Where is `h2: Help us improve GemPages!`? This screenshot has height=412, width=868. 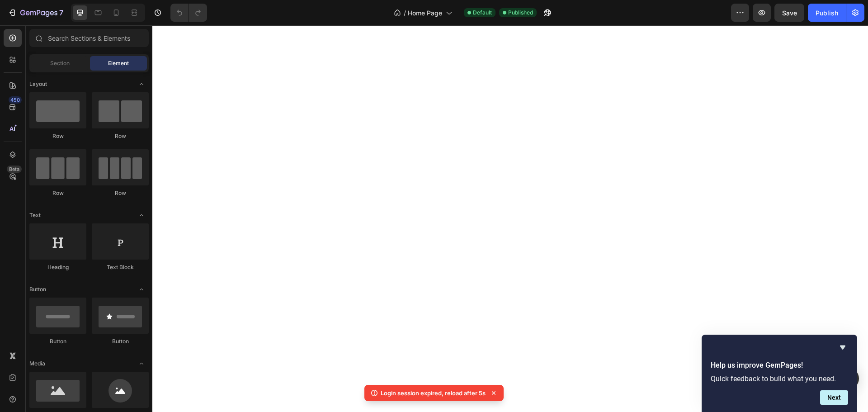
h2: Help us improve GemPages! is located at coordinates (780, 366).